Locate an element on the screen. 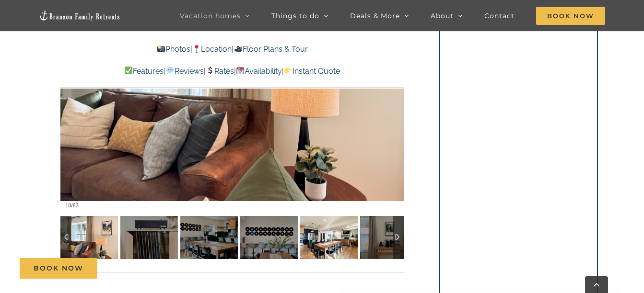  img: Branson Family Retreats Logo is located at coordinates (80, 15).